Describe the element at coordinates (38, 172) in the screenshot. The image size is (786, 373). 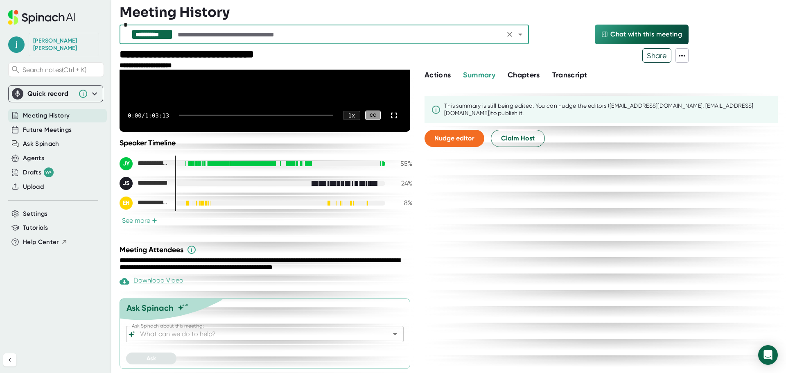
I see `button: Drafts 99+` at that location.